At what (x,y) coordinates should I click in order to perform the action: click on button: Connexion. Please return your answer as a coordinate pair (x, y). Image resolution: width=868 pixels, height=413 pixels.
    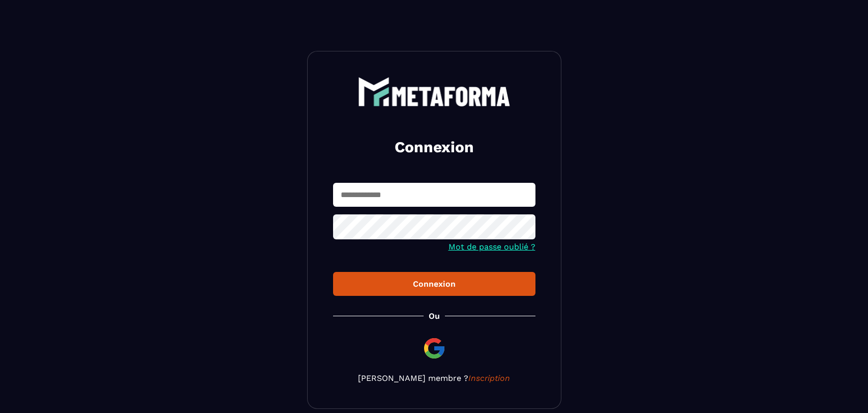
    Looking at the image, I should click on (434, 284).